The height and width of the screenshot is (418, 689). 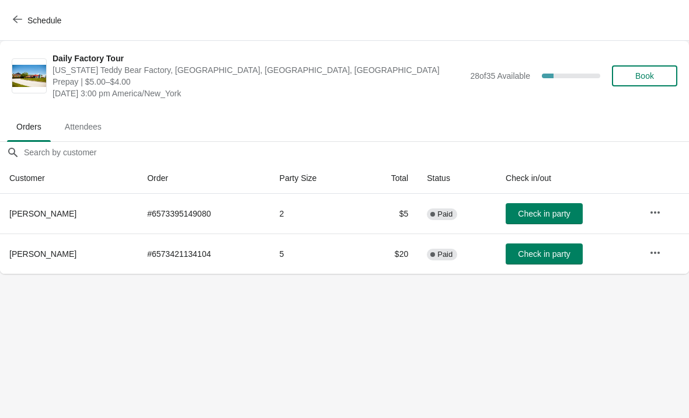 I want to click on span: 28 of 35 Available, so click(x=500, y=76).